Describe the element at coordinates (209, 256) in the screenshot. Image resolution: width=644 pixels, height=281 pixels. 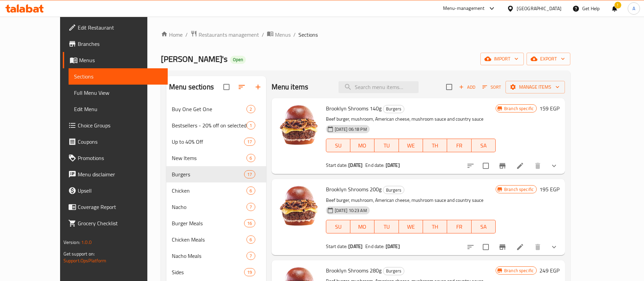
I see `span: Nacho Meals` at that location.